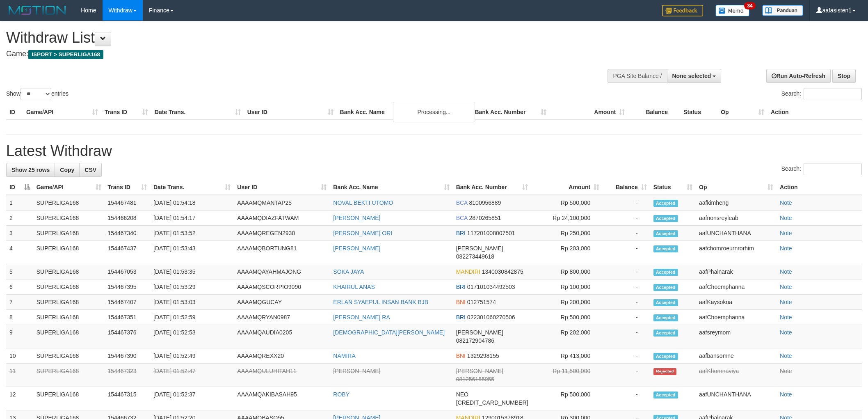 The width and height of the screenshot is (868, 419). Describe the element at coordinates (637, 76) in the screenshot. I see `div: PGA Site Balance /` at that location.